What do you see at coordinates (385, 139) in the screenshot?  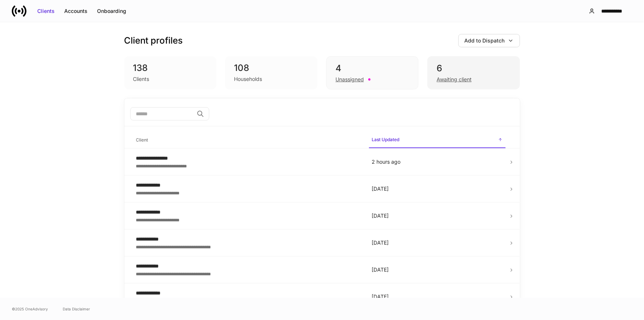 I see `h6: Last Updated` at bounding box center [385, 139].